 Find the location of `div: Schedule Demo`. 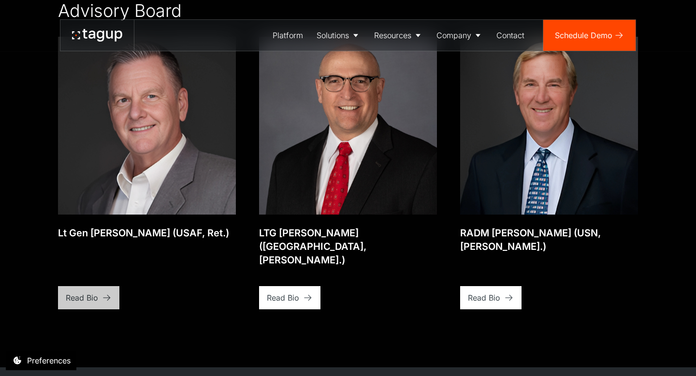

div: Schedule Demo is located at coordinates (584, 35).